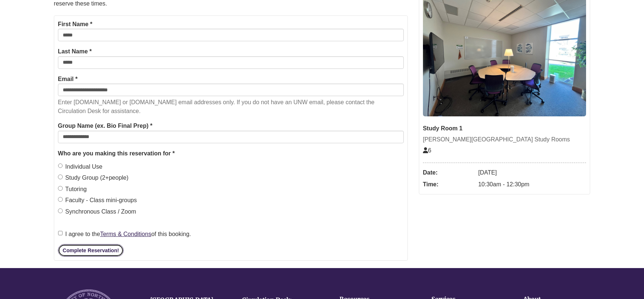 This screenshot has width=644, height=299. I want to click on legend: Who are you making this reservation for *, so click(231, 154).